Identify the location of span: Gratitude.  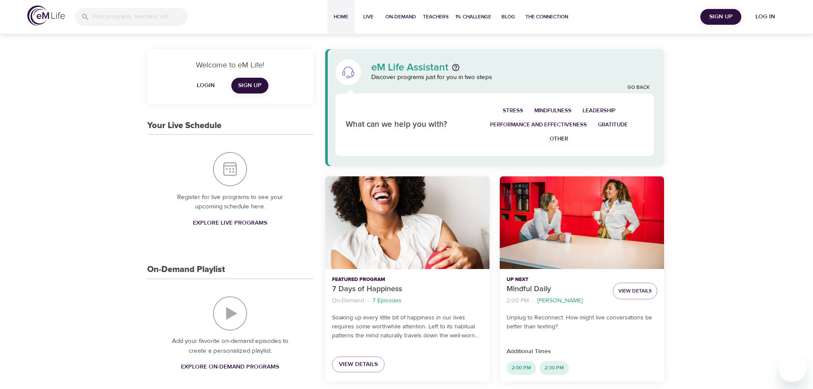
(613, 125).